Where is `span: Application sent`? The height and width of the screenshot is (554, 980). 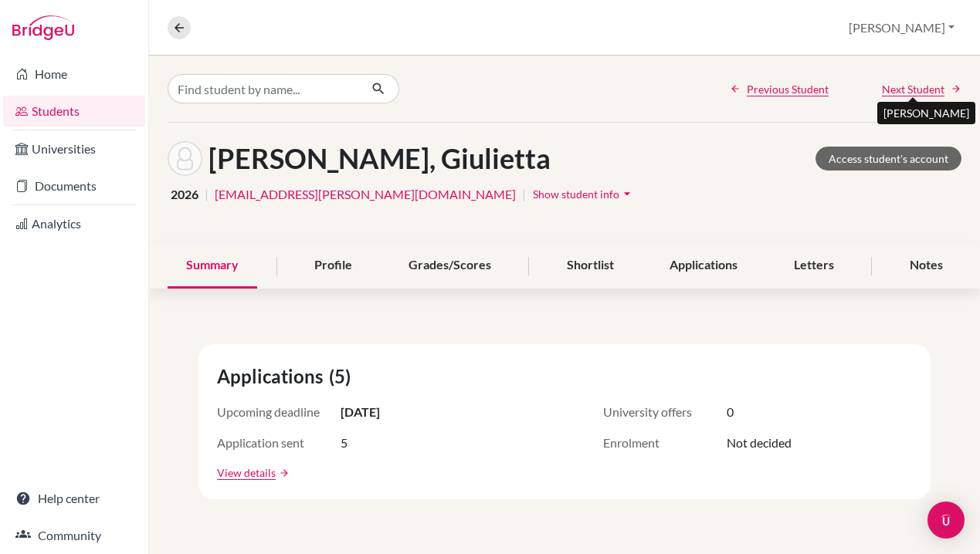 span: Application sent is located at coordinates (279, 443).